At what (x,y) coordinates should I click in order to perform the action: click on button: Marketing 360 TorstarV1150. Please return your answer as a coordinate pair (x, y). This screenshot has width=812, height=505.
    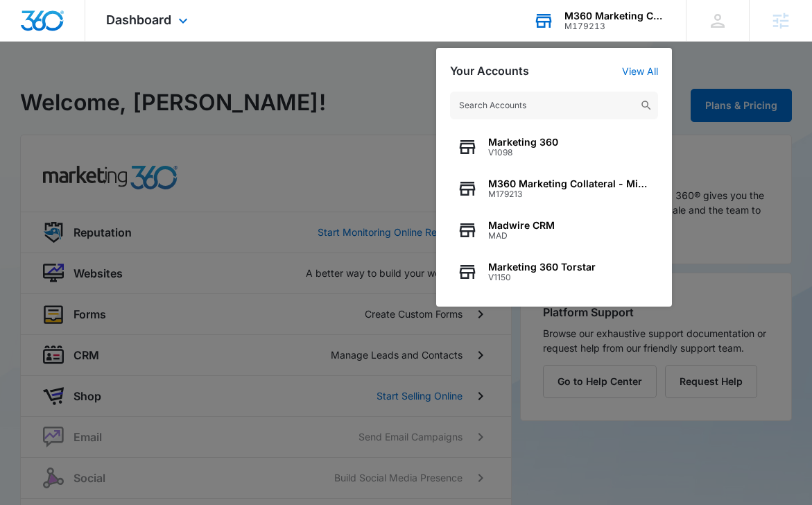
    Looking at the image, I should click on (554, 272).